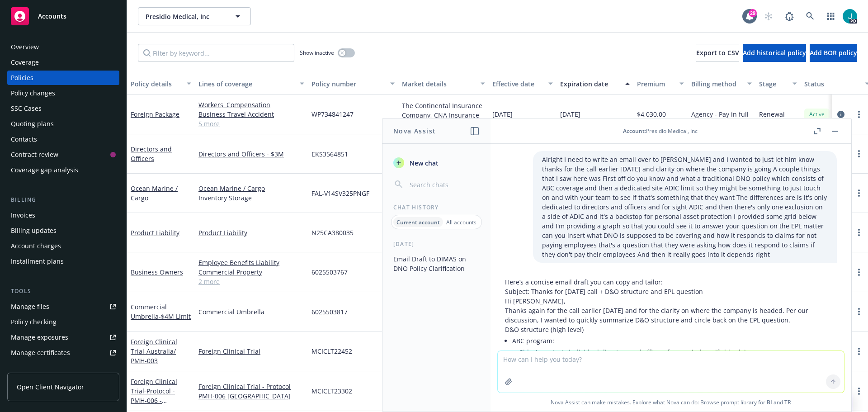 Image resolution: width=868 pixels, height=412 pixels. I want to click on img: photo, so click(850, 16).